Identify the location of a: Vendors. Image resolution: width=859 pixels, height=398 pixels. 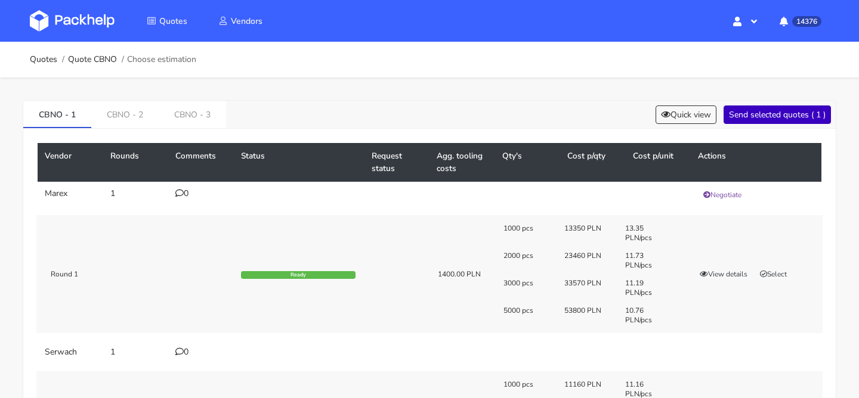
(240, 21).